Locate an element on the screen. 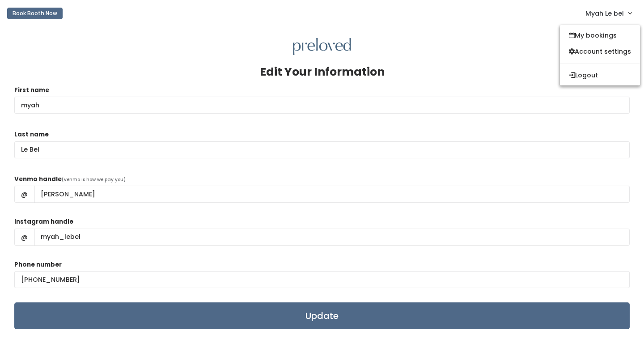 The width and height of the screenshot is (644, 344). button: Logout is located at coordinates (600, 75).